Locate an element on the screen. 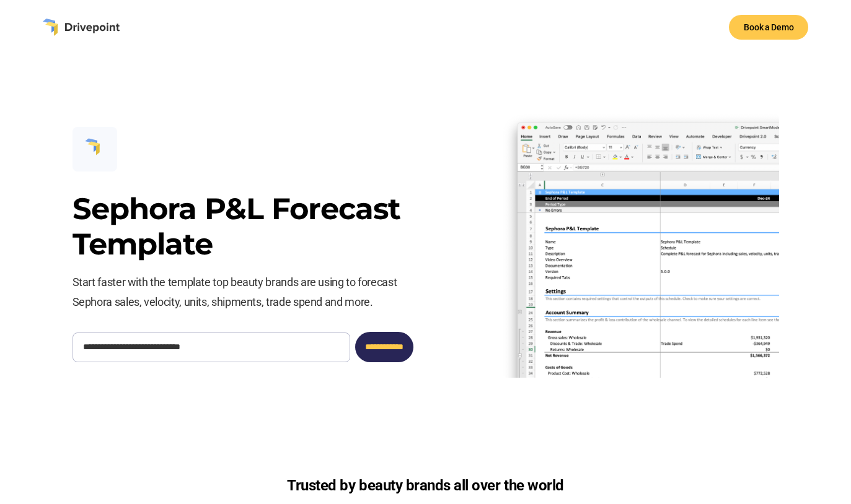  h3: Sephora P&L Forecast Template is located at coordinates (243, 227).